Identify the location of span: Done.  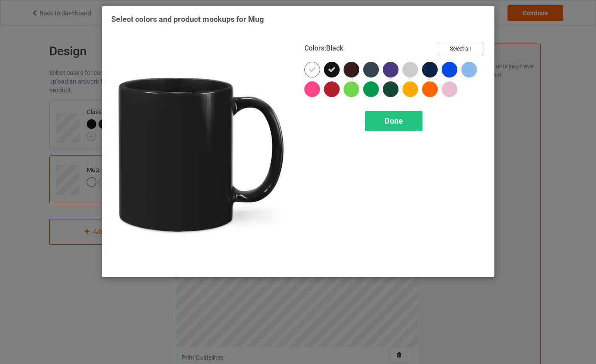
(394, 121).